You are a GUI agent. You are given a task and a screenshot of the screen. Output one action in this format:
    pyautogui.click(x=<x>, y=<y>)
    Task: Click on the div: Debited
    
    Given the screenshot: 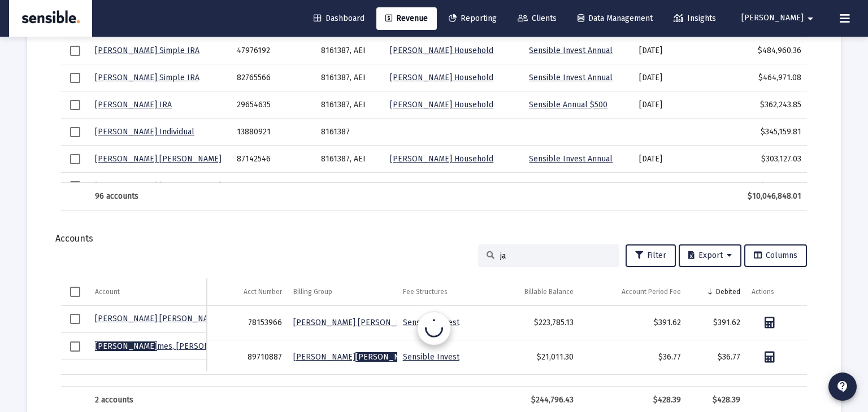 What is the action you would take?
    pyautogui.click(x=728, y=292)
    